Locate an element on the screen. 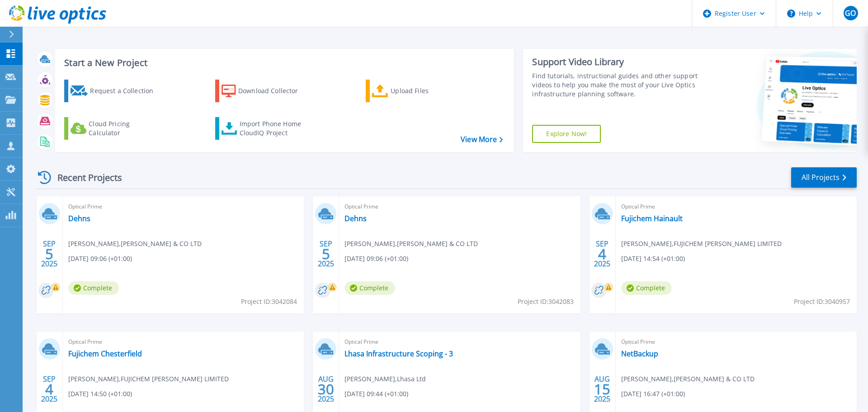  div: Cloud Pricing Calculator is located at coordinates (125, 129).